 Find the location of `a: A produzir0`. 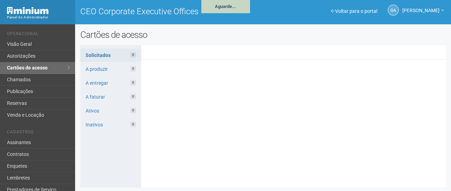

a: A produzir0 is located at coordinates (110, 69).